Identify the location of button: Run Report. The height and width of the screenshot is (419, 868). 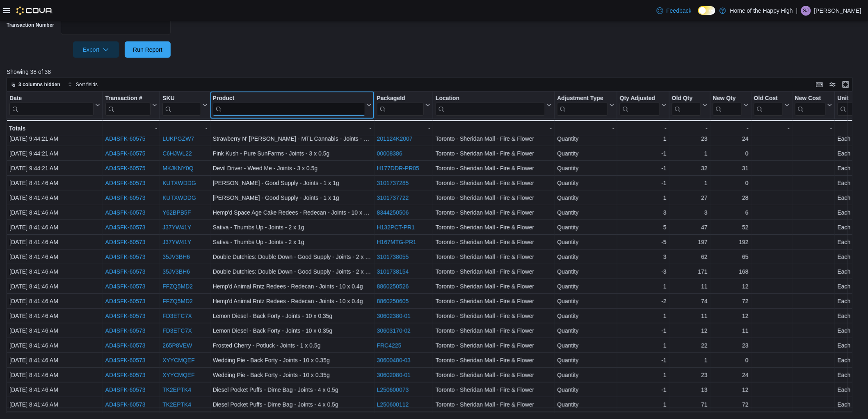
(147, 50).